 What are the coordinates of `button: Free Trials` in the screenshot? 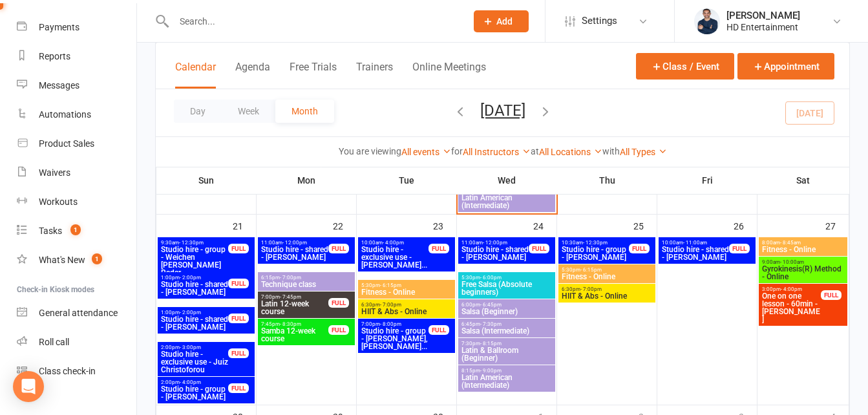 It's located at (313, 75).